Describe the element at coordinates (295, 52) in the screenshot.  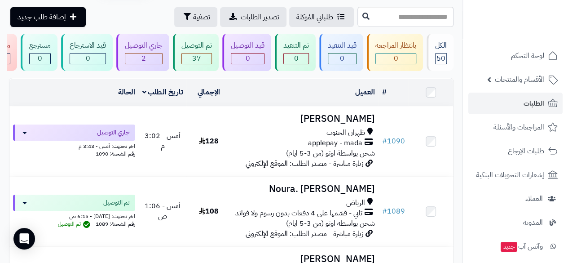
I see `a: تم التنفيذ 0` at that location.